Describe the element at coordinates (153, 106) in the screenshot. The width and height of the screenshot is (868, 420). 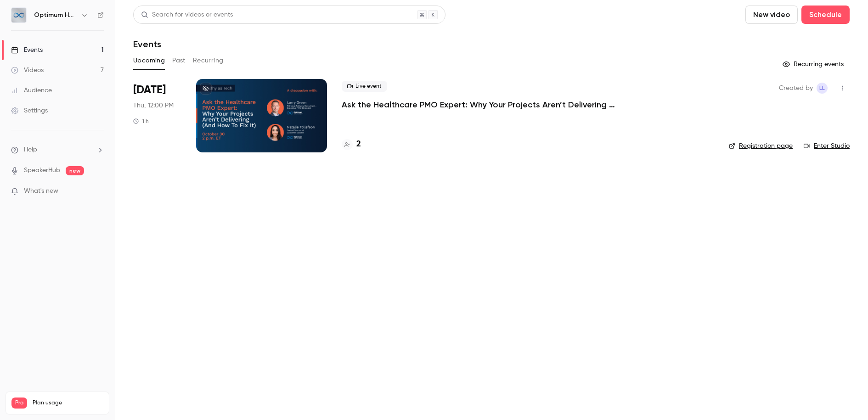
I see `span: Thu, 12:00 PM` at that location.